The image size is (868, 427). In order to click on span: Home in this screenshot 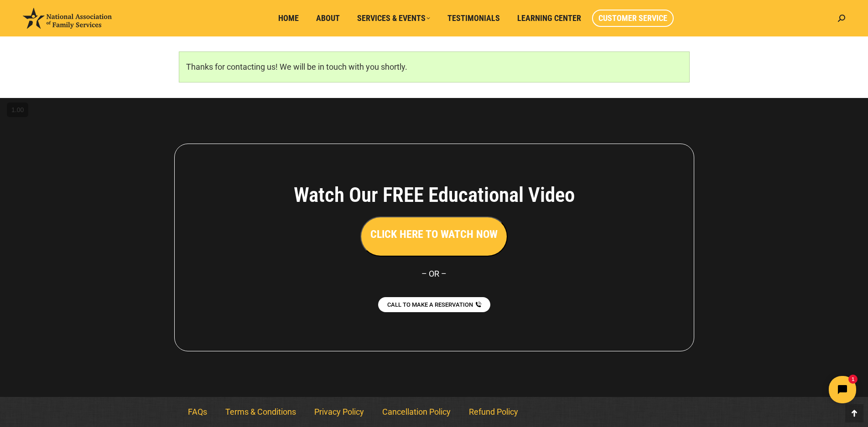, I will do `click(288, 18)`.